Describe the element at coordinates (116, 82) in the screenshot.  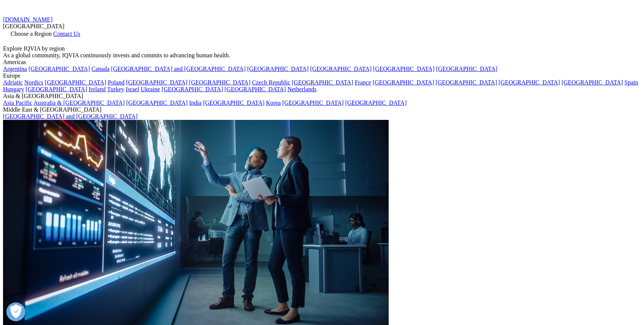
I see `a: Poland` at that location.